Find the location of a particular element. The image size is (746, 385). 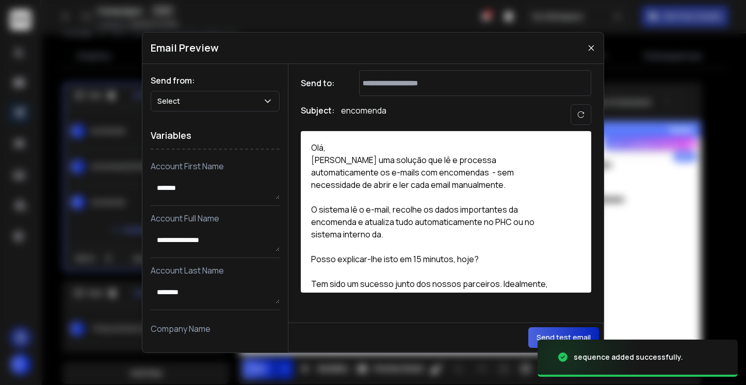

h1: Variables is located at coordinates (215, 136).